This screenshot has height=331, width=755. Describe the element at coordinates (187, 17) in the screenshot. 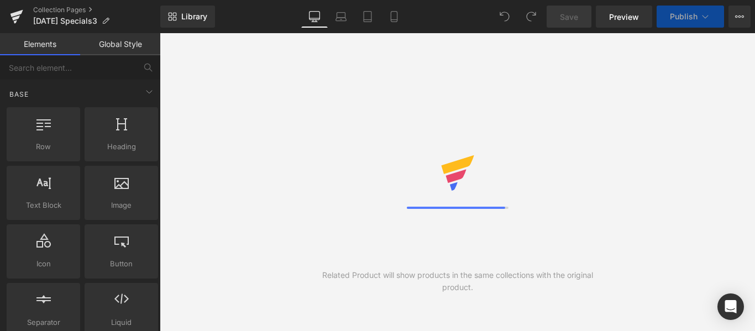

I see `a: New Library` at that location.